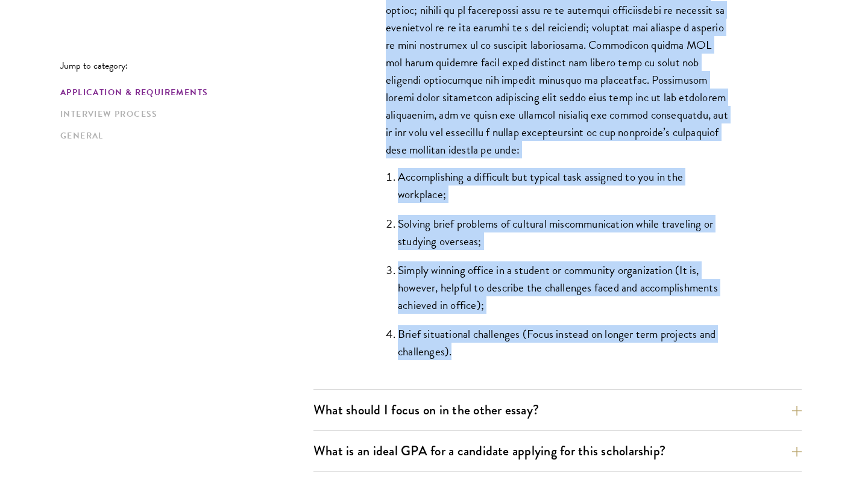 This screenshot has width=868, height=480. I want to click on button: What should I focus on in the other essay?, so click(557, 410).